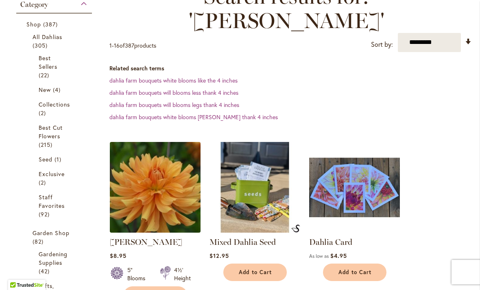  Describe the element at coordinates (173, 80) in the screenshot. I see `a: dahlia farm bouquets white blooms like the 4 inches` at that location.